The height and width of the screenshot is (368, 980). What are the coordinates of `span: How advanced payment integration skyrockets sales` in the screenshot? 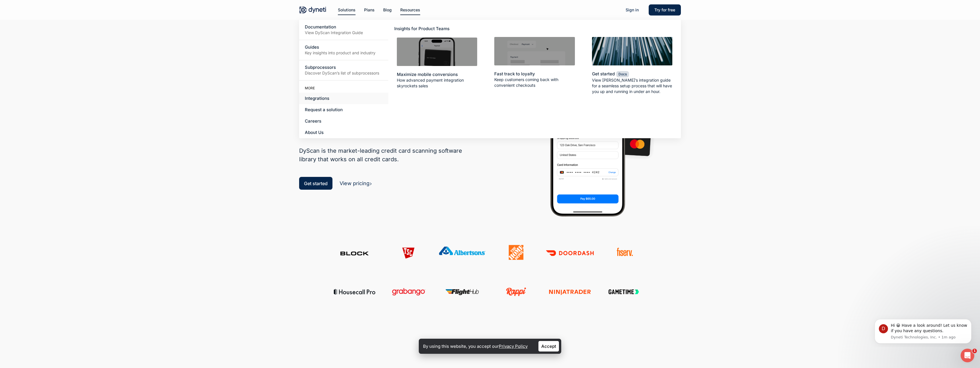 It's located at (437, 83).